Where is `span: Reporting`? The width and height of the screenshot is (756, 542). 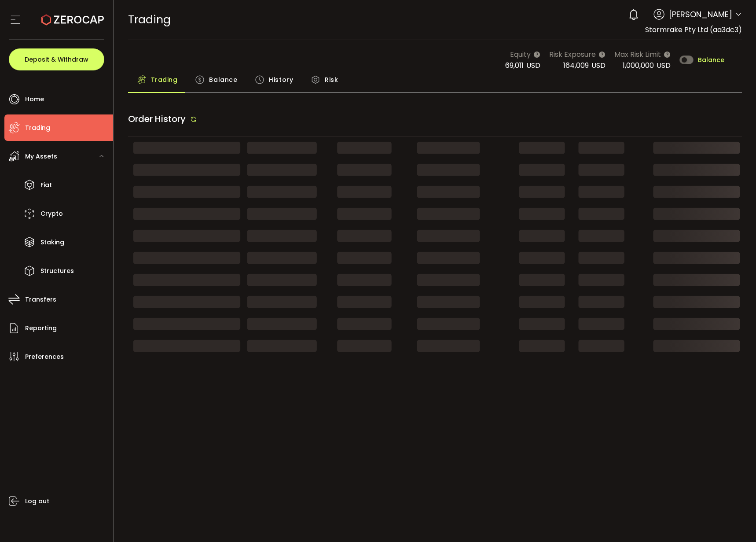 span: Reporting is located at coordinates (41, 328).